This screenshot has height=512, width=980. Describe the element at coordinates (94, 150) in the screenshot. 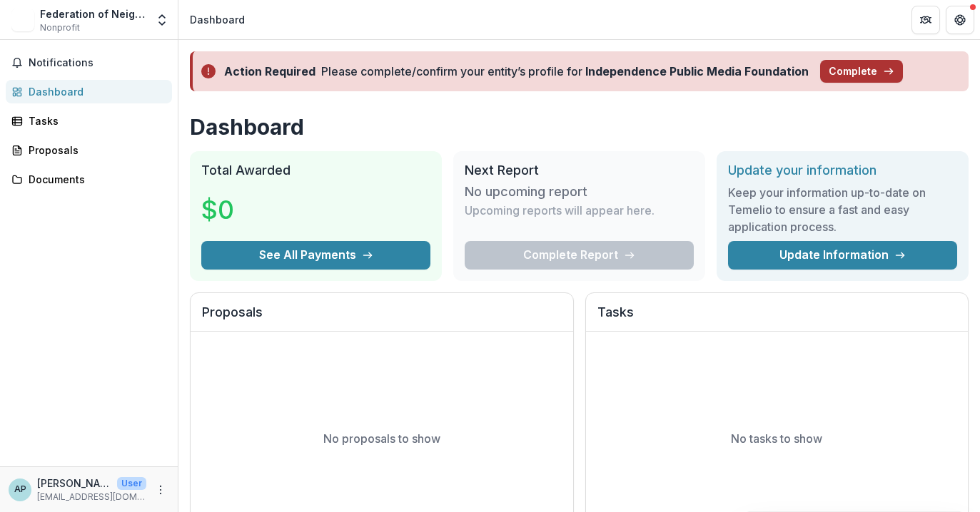

I see `div: Proposals` at that location.